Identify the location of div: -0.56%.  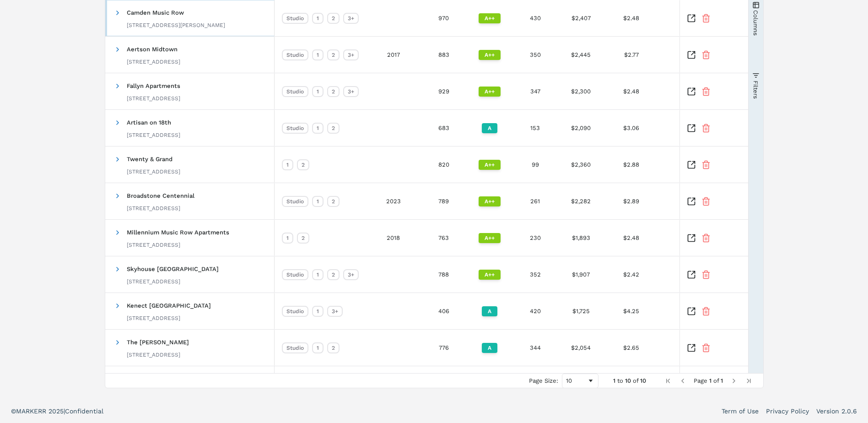
(705, 91).